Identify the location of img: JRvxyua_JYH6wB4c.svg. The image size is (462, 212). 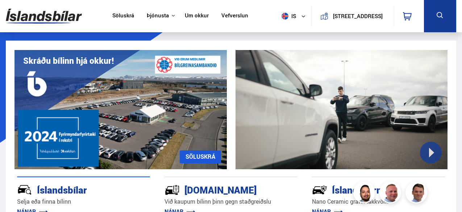
(25, 190).